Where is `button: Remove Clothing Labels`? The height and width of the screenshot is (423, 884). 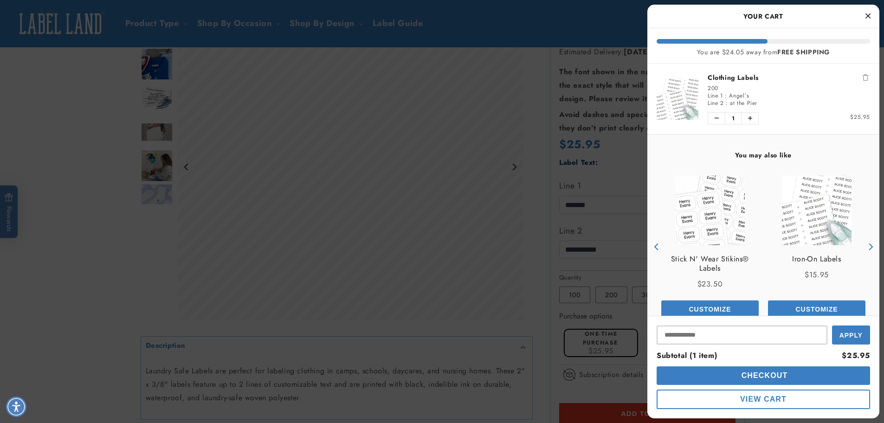
button: Remove Clothing Labels is located at coordinates (865, 77).